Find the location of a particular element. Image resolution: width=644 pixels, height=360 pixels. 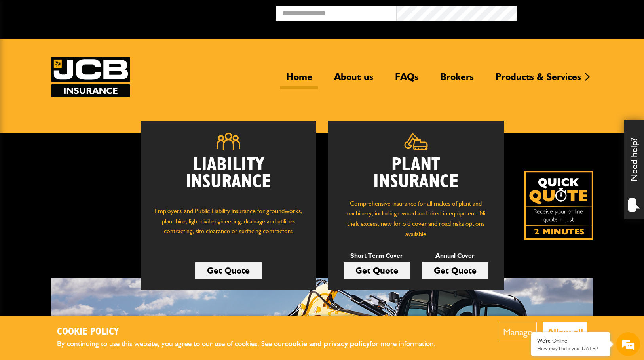

p: How may I help you today? is located at coordinates (571, 348).